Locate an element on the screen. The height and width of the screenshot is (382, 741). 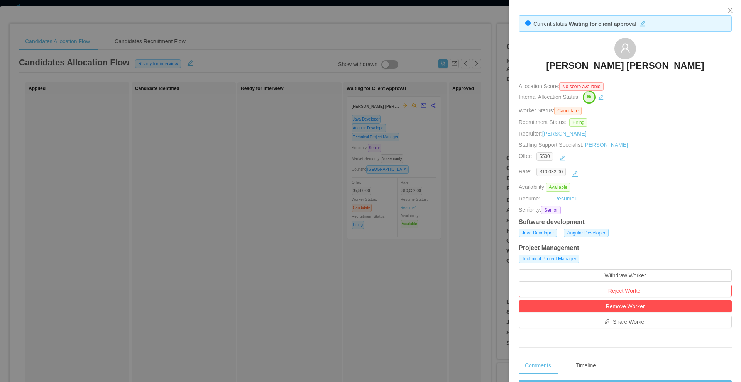
strong: Waiting for client approval is located at coordinates (603, 24).